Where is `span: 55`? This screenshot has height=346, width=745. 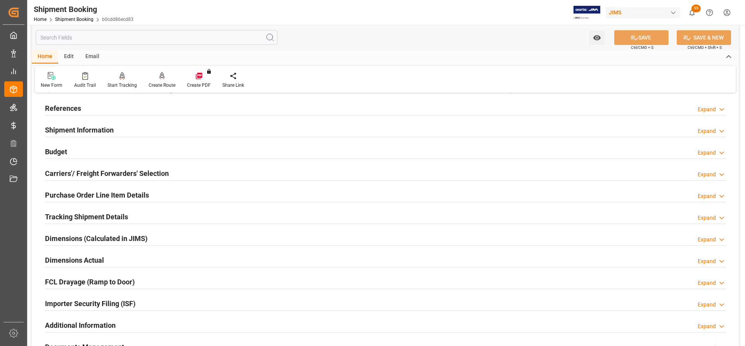
span: 55 is located at coordinates (696, 9).